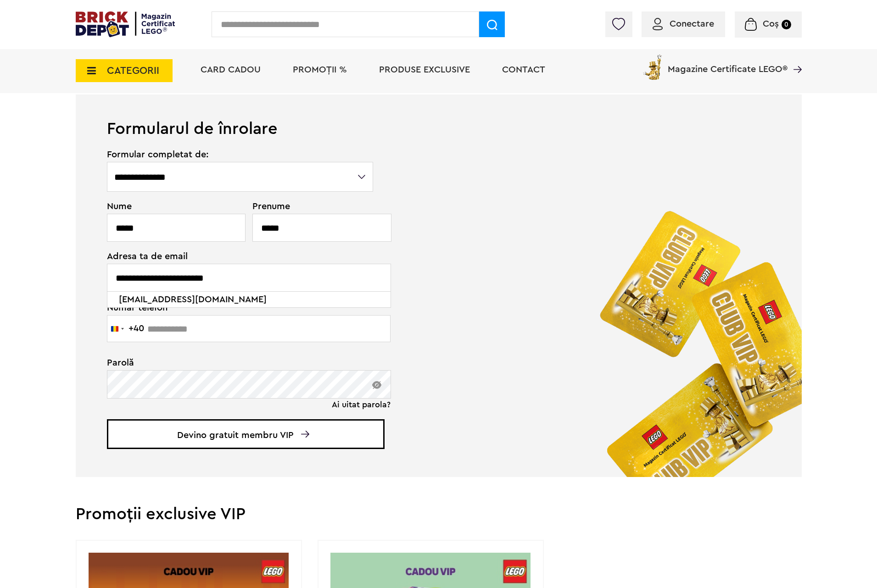 This screenshot has height=588, width=877. I want to click on span: Prenume, so click(314, 206).